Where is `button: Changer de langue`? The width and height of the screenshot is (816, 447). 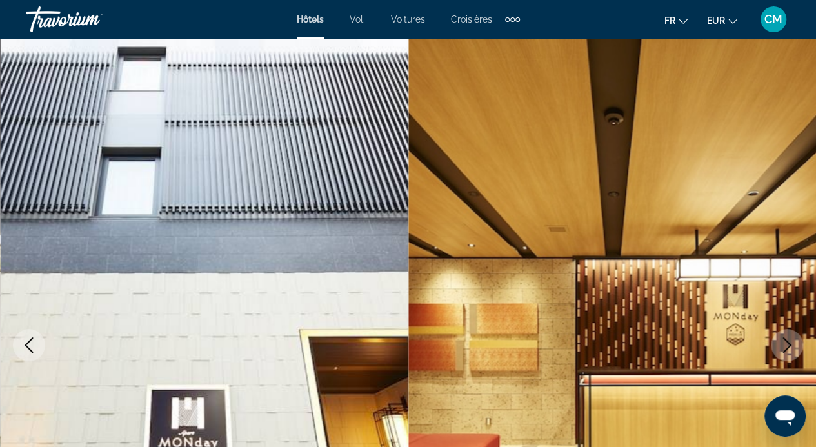 button: Changer de langue is located at coordinates (676, 20).